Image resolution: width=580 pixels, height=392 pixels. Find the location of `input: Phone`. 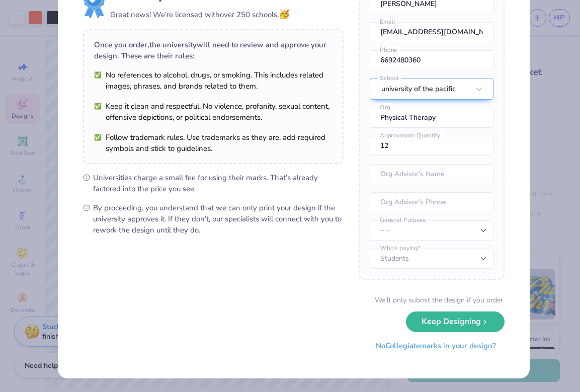

input: Phone is located at coordinates (431, 60).